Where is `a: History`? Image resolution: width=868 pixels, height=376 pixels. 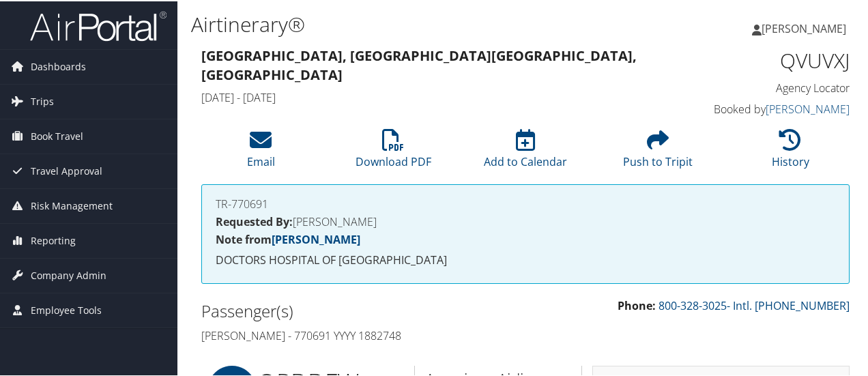 a: History is located at coordinates (791, 151).